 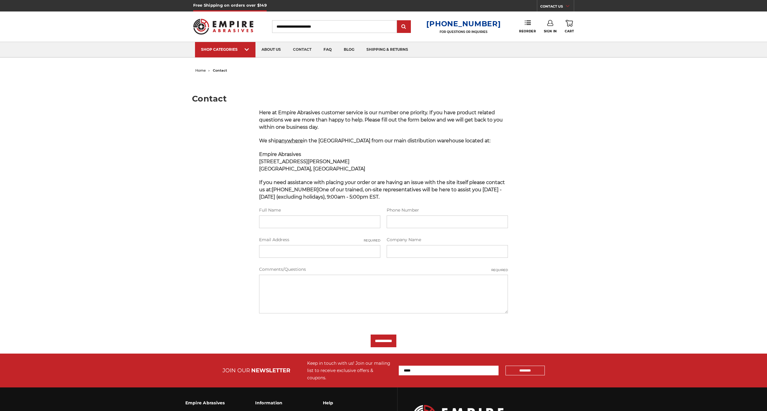 What do you see at coordinates (463, 32) in the screenshot?
I see `p: FOR QUESTIONS OR INQUIRIES` at bounding box center [463, 32].